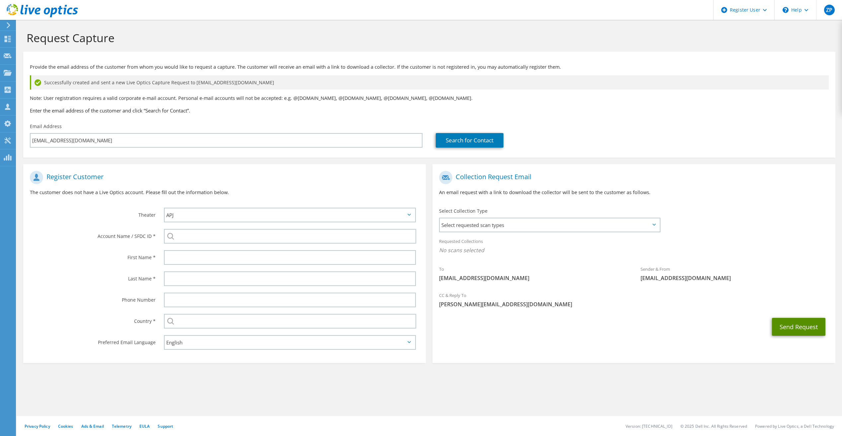 The height and width of the screenshot is (436, 842). Describe the element at coordinates (634, 247) in the screenshot. I see `div: Requested Collections` at that location.